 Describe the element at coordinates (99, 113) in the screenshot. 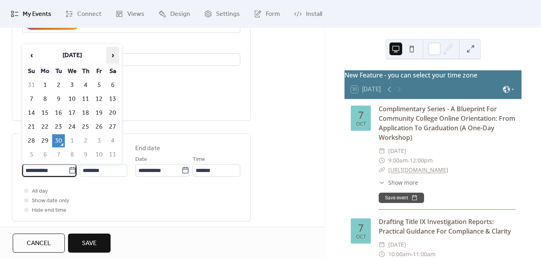

I see `td: 19` at that location.